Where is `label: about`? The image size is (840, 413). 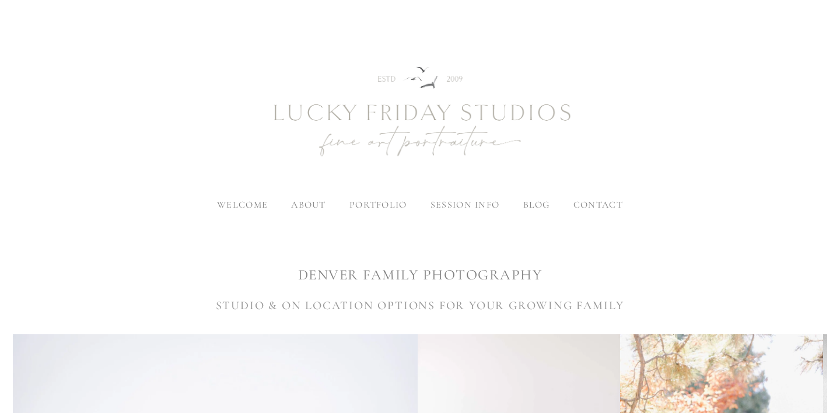 label: about is located at coordinates (308, 205).